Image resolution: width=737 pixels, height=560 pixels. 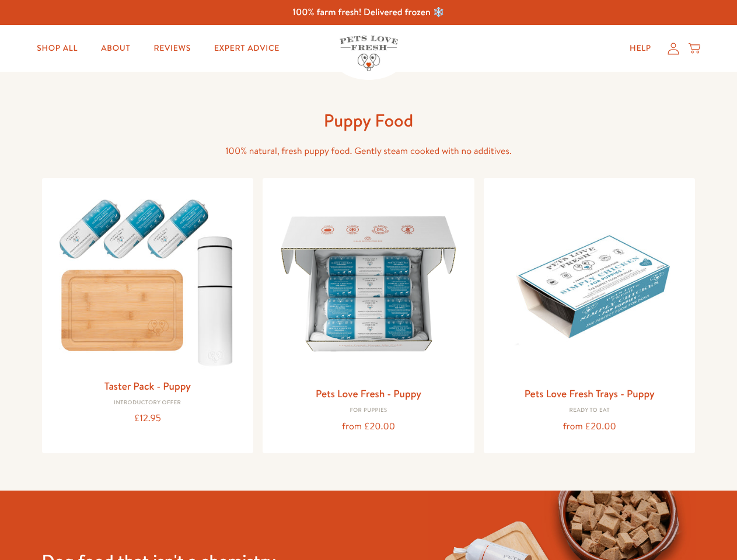 What do you see at coordinates (640, 49) in the screenshot?
I see `a: Help` at bounding box center [640, 49].